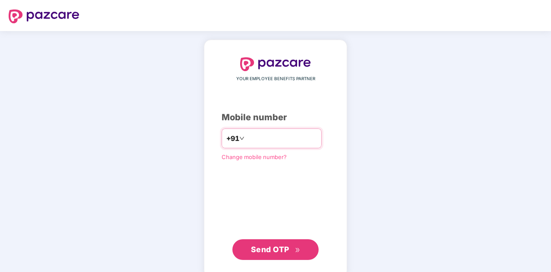  I want to click on span: double-right, so click(298, 250).